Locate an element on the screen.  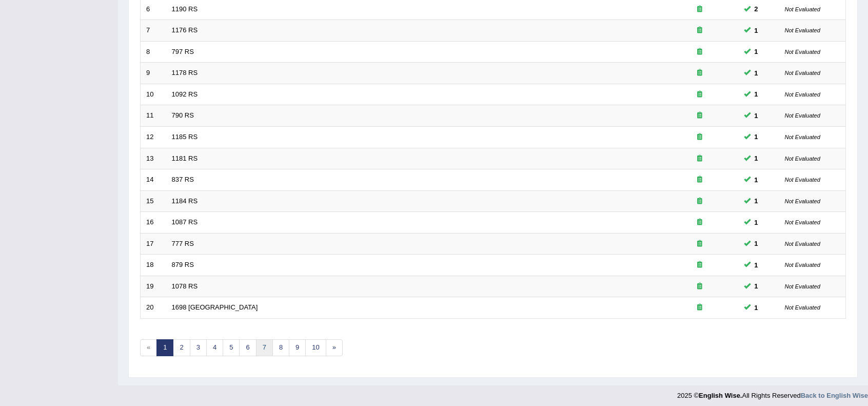
td: 10 is located at coordinates (153, 95).